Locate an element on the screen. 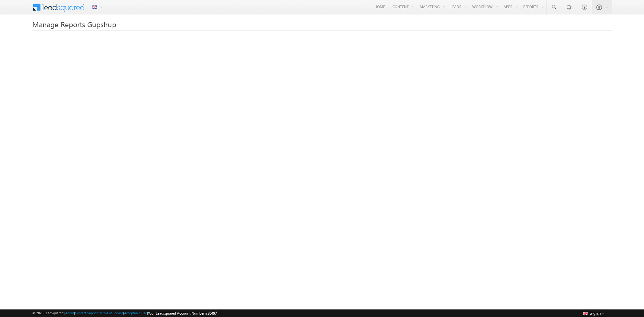 The image size is (644, 317). span: Your Leadsquared Account Number is is located at coordinates (183, 314).